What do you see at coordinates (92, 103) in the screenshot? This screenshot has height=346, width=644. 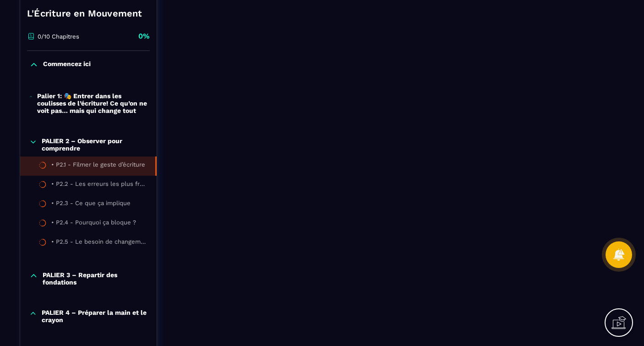 I see `p: Palier 1: 🎭 Entrer dans les coulisses de l’écriture! Ce qu’on ne voit pas… mais qui change tout` at bounding box center [92, 103].